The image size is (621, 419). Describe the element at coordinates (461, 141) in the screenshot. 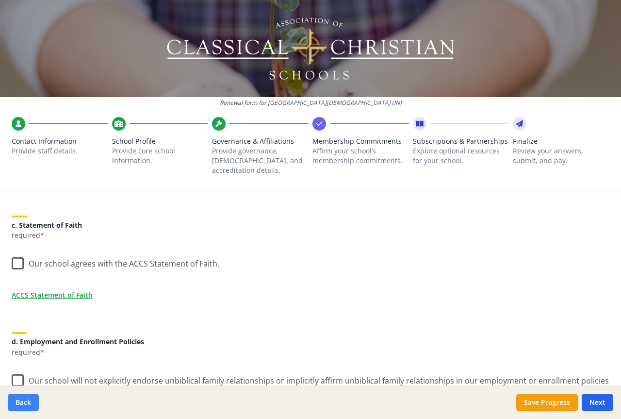

I see `span: Subscriptions & Partnerships` at that location.